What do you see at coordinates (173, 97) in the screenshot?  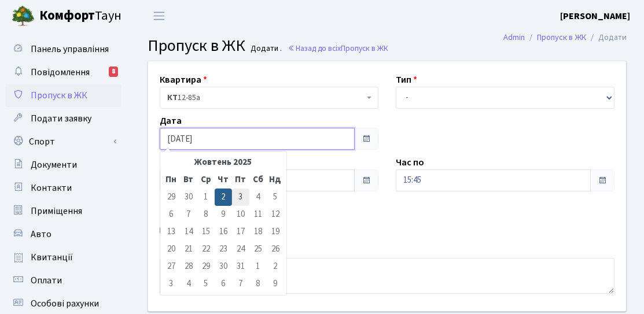 I see `b: КТ` at bounding box center [173, 97].